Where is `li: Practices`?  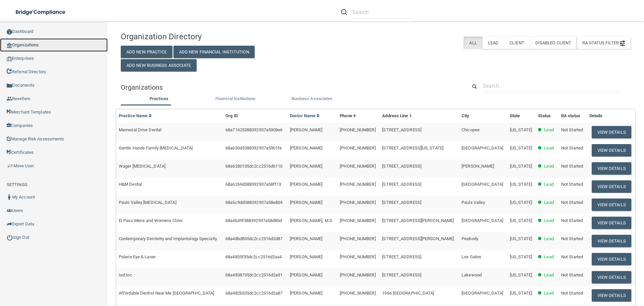 li: Practices is located at coordinates (159, 99).